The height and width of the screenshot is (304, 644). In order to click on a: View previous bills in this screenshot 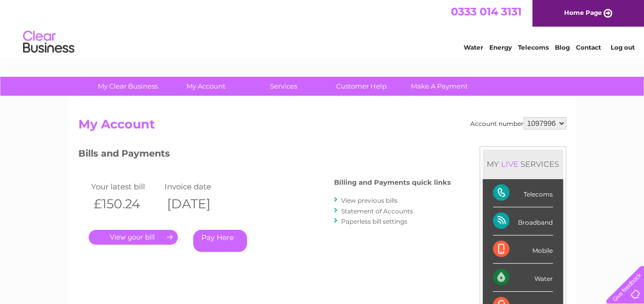, I will do `click(369, 200)`.